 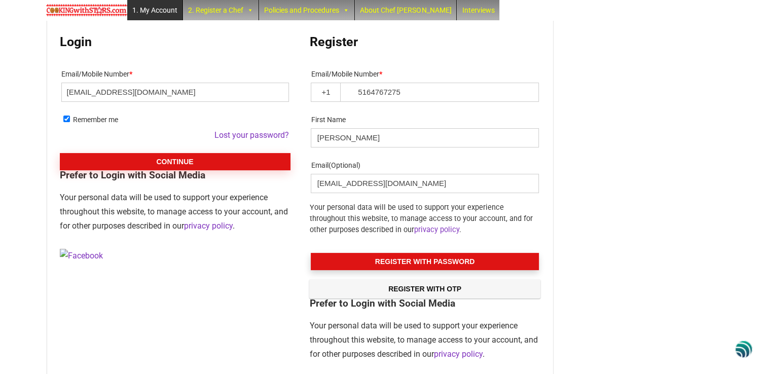 I want to click on input: +1, so click(x=325, y=92).